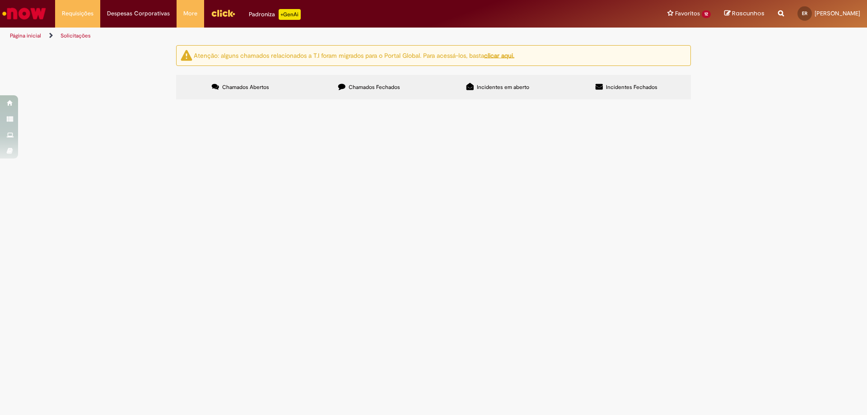 This screenshot has height=415, width=867. Describe the element at coordinates (190, 14) in the screenshot. I see `span: More` at that location.